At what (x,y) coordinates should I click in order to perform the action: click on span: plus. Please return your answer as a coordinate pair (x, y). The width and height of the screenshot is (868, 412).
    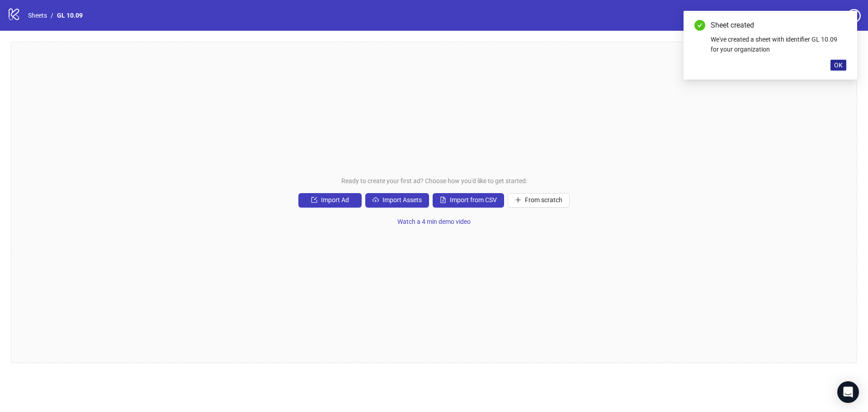
    Looking at the image, I should click on (518, 199).